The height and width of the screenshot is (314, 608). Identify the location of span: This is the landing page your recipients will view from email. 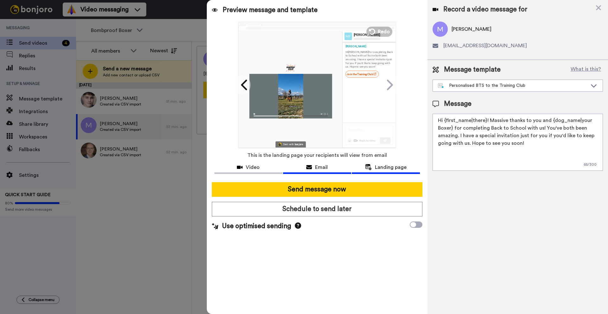
(317, 155).